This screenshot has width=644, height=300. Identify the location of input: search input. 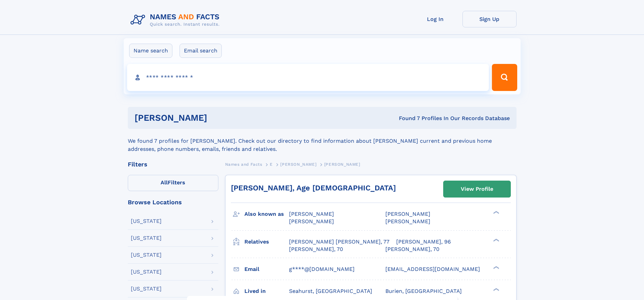
(308, 78).